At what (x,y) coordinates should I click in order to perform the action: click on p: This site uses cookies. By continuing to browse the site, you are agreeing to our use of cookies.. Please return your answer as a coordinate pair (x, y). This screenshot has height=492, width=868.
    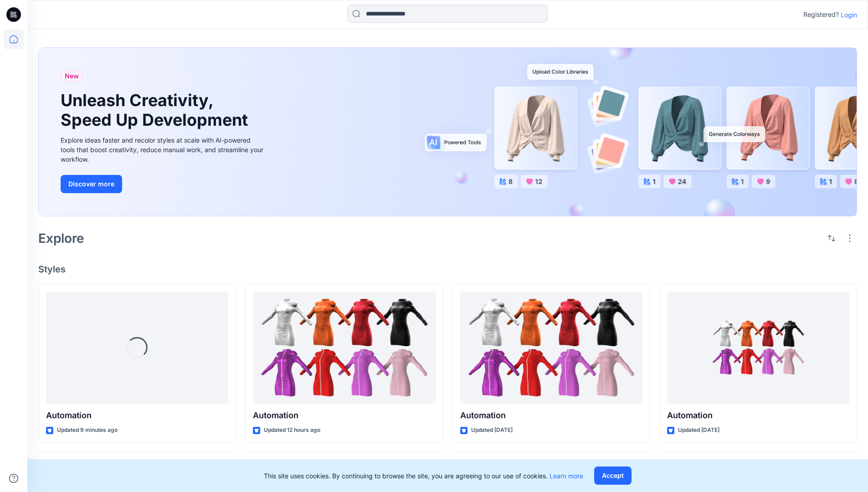
    Looking at the image, I should click on (423, 476).